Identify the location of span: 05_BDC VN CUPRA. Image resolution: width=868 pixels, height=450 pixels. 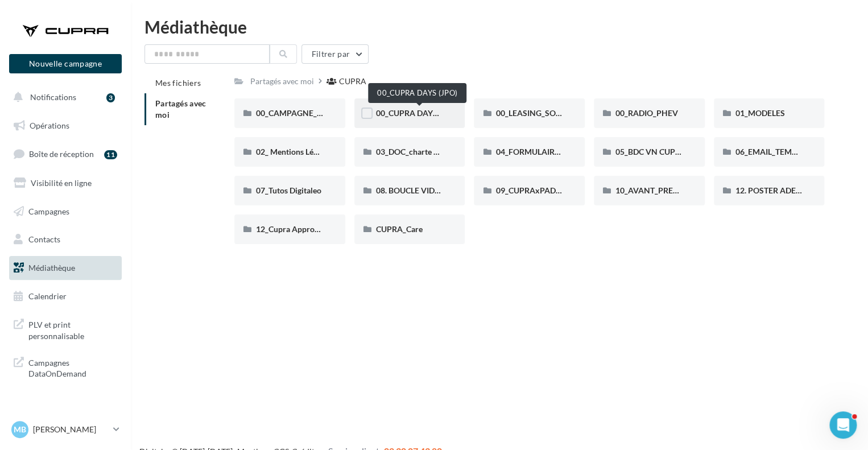
(651, 151).